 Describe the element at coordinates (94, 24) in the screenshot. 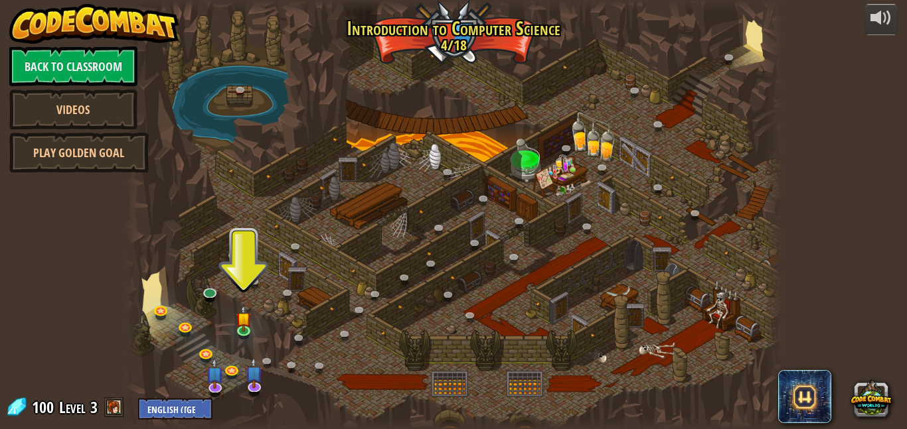

I see `img: CodeCombat - Learn how to code by playing a game` at that location.